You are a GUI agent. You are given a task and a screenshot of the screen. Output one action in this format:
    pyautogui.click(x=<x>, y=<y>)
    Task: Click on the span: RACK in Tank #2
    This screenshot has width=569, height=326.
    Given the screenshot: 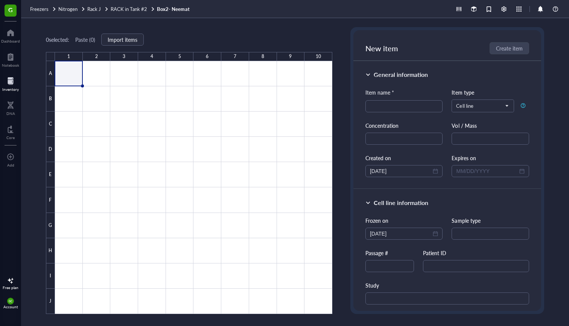 What is the action you would take?
    pyautogui.click(x=129, y=9)
    